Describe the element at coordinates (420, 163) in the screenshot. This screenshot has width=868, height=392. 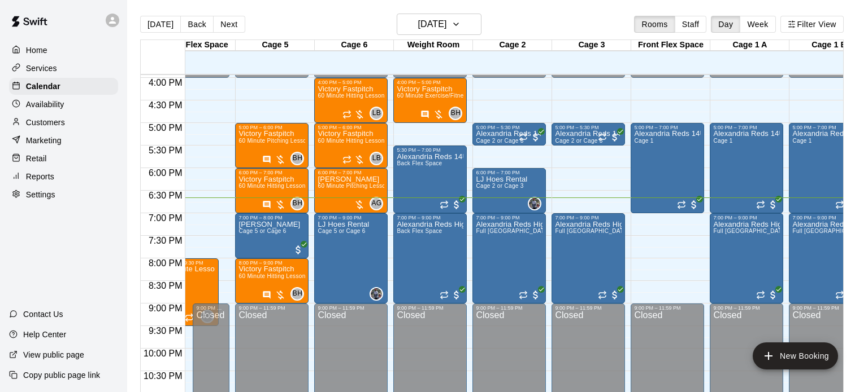
I see `span: Back Flex Space` at that location.